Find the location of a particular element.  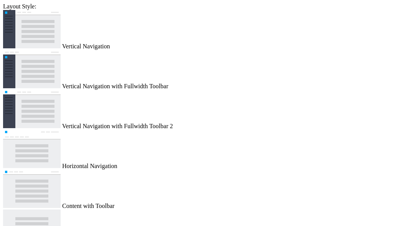

span: Content with Toolbar is located at coordinates (88, 206).